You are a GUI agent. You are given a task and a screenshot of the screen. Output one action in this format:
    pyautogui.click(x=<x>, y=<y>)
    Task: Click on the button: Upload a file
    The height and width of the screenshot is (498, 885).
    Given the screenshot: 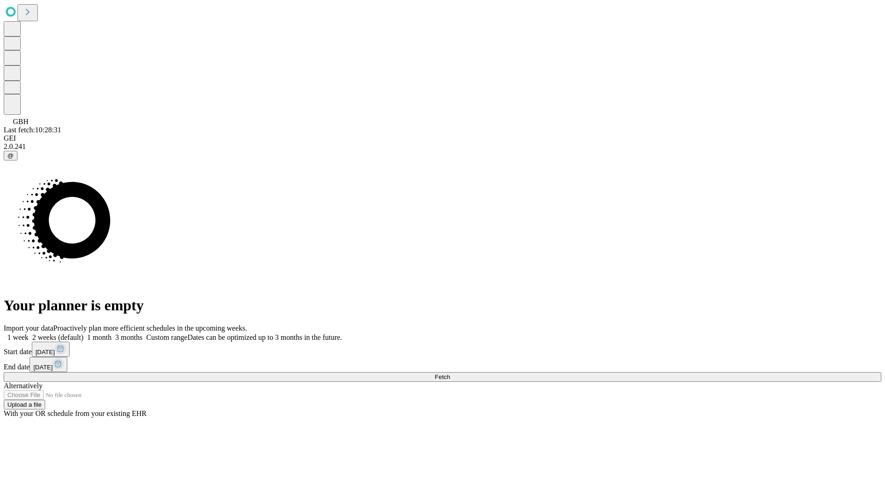 What is the action you would take?
    pyautogui.click(x=24, y=404)
    